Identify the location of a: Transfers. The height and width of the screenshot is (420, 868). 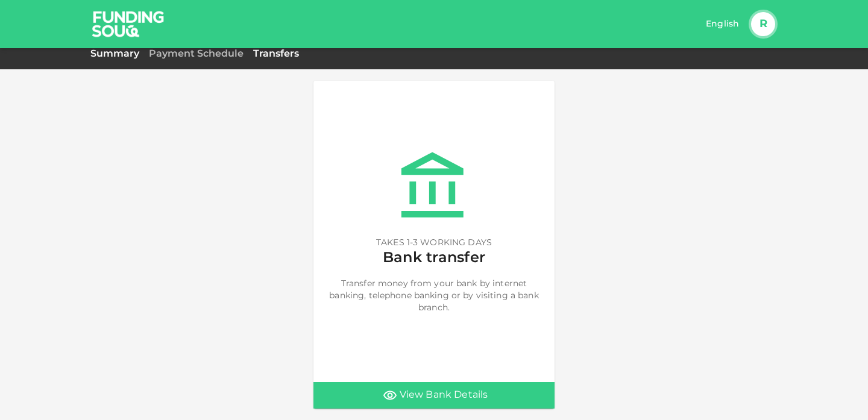
(276, 54).